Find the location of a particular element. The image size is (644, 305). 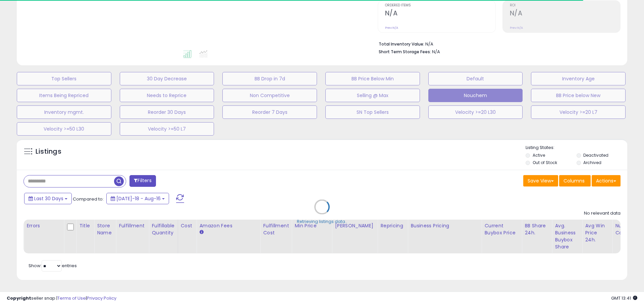

button: Items Being Repriced is located at coordinates (64, 96).